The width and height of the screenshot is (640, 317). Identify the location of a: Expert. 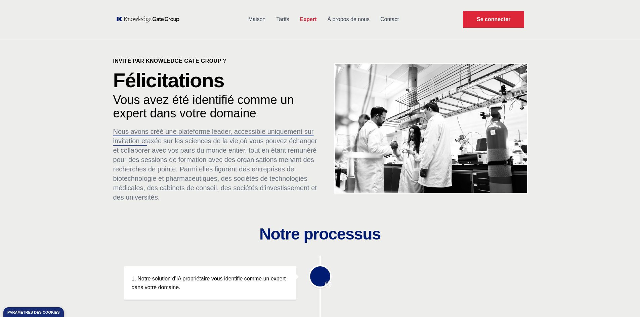
(308, 19).